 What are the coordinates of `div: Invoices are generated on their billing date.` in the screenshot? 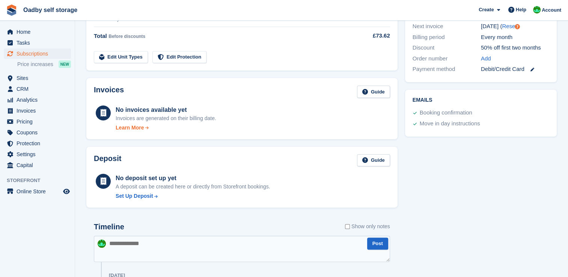 It's located at (166, 118).